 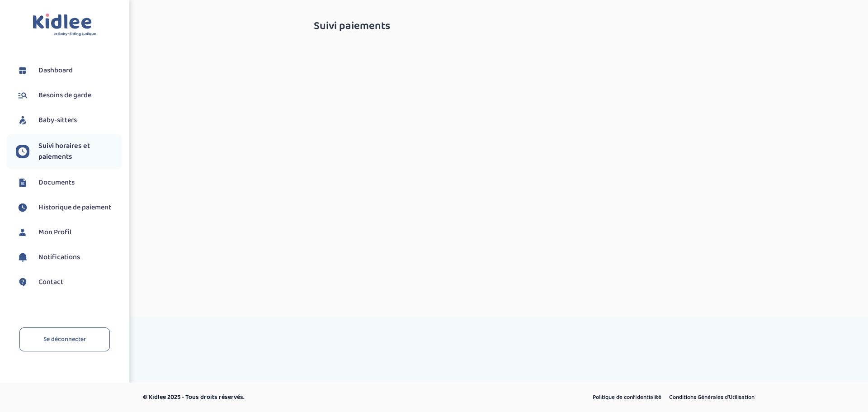 I want to click on img: profil.svg, so click(x=23, y=232).